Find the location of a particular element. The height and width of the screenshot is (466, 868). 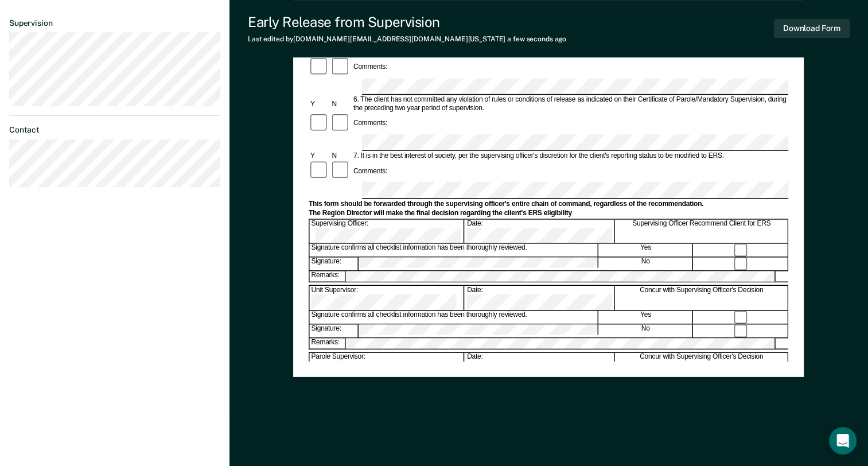

dt: Contact is located at coordinates (114, 130).